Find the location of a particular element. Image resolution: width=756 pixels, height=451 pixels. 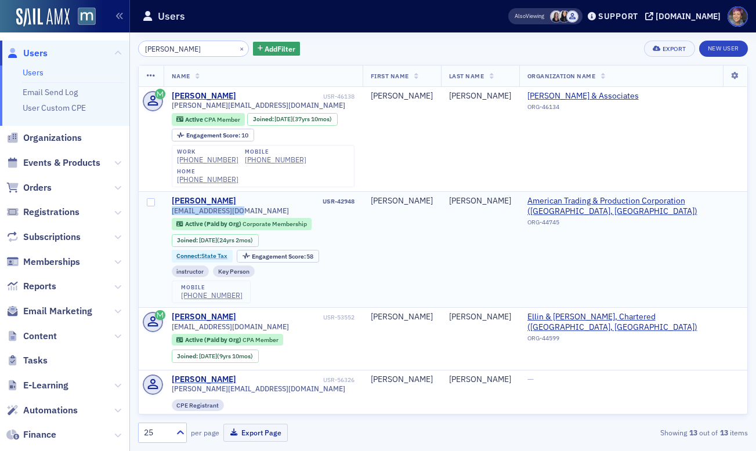

a: Finance is located at coordinates (31, 435).